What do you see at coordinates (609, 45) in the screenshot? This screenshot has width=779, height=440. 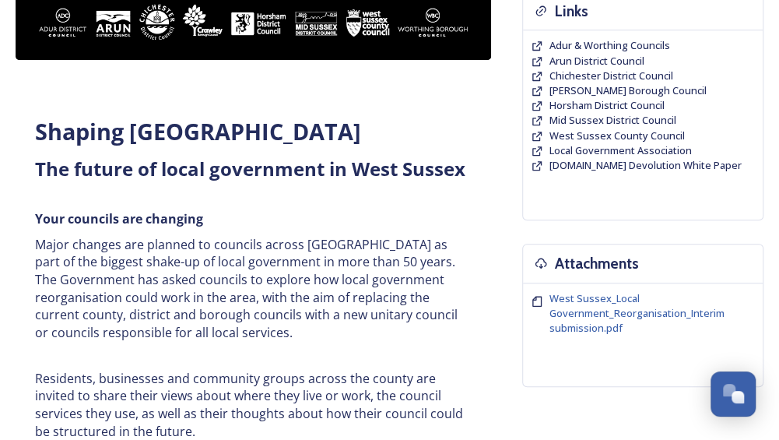 I see `a: Adur & Worthing Councils` at bounding box center [609, 45].